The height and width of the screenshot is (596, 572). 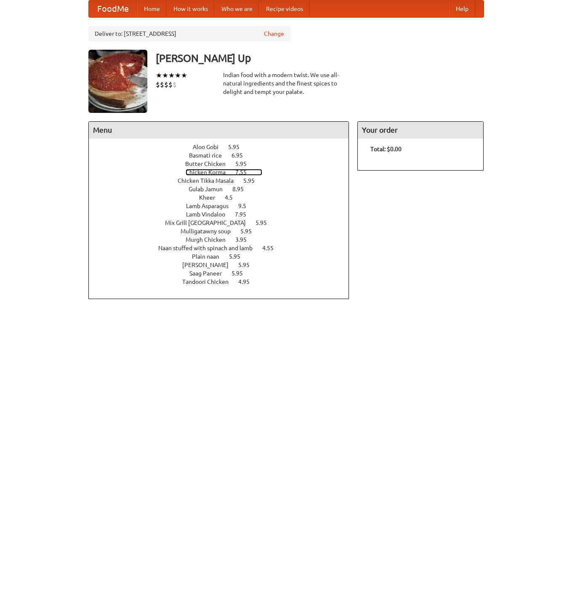 What do you see at coordinates (272, 248) in the screenshot?
I see `span: 4.55` at bounding box center [272, 248].